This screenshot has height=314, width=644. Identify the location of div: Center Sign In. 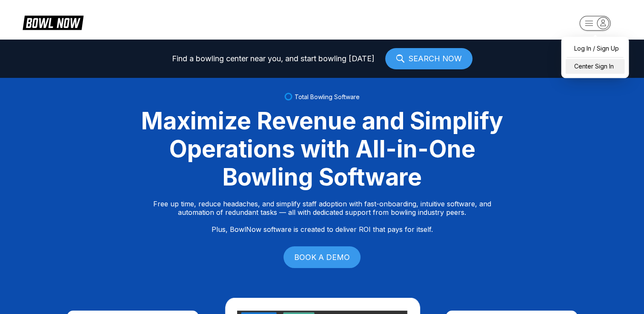
(594, 66).